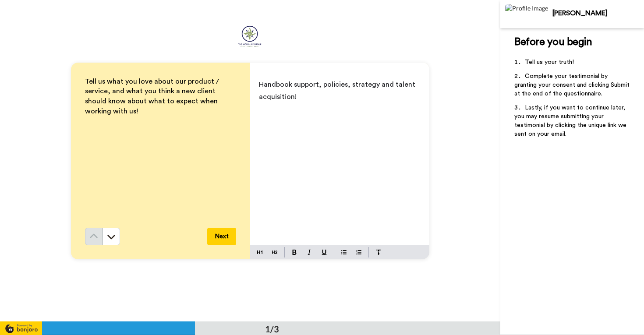  Describe the element at coordinates (324, 252) in the screenshot. I see `img: underline-mark.svg` at that location.